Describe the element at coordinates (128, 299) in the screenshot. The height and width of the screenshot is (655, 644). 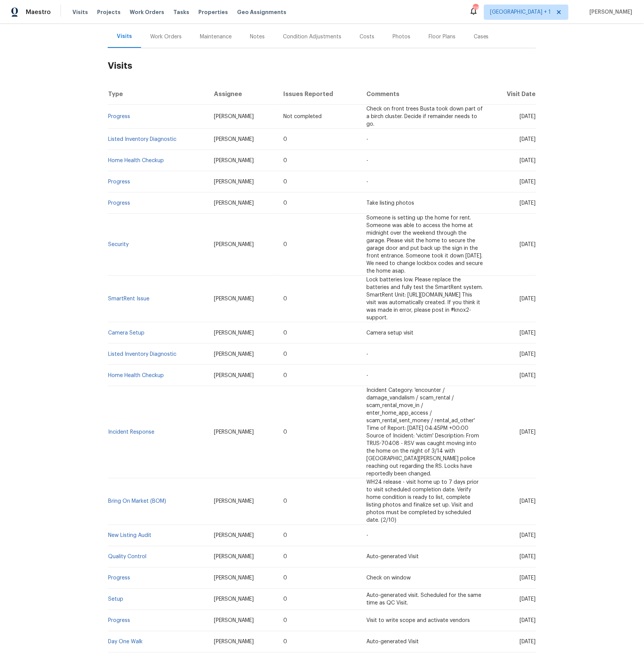
I see `a: SmartRent Issue` at that location.